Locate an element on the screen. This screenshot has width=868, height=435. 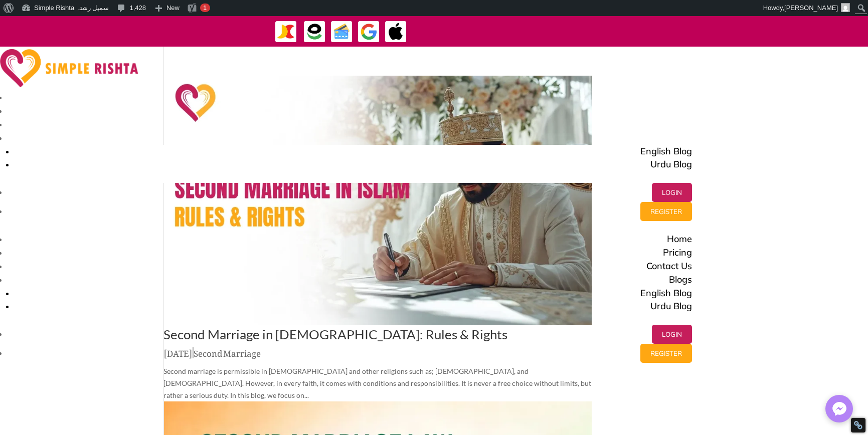
img: Messenger is located at coordinates (840, 409).